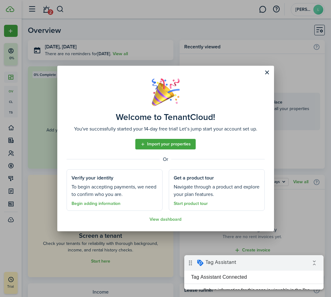 The height and width of the screenshot is (297, 331). What do you see at coordinates (166, 117) in the screenshot?
I see `assembled-view-title: Welcome to TenantCloud!` at bounding box center [166, 117].